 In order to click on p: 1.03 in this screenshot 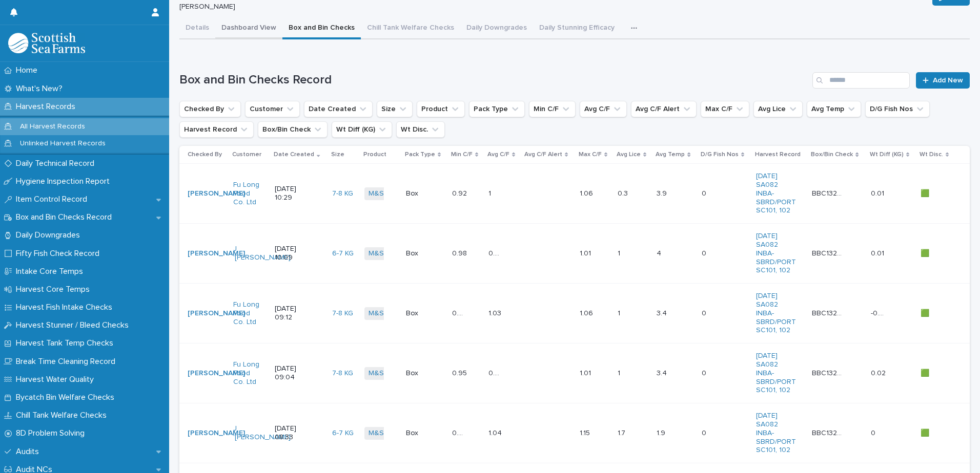, I will do `click(496, 313)`.